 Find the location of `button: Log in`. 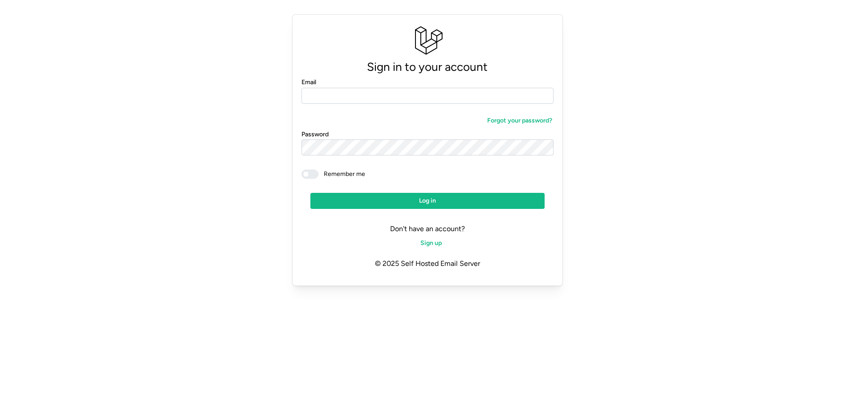

button: Log in is located at coordinates (428, 201).